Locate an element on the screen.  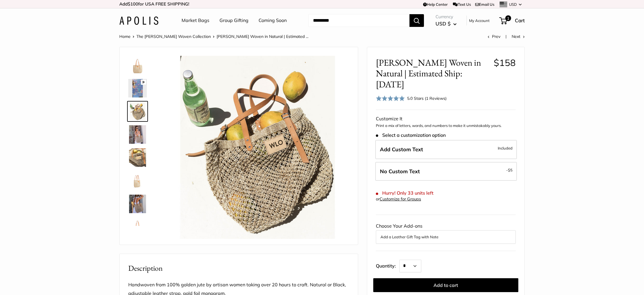
span: USD is located at coordinates (513, 4).